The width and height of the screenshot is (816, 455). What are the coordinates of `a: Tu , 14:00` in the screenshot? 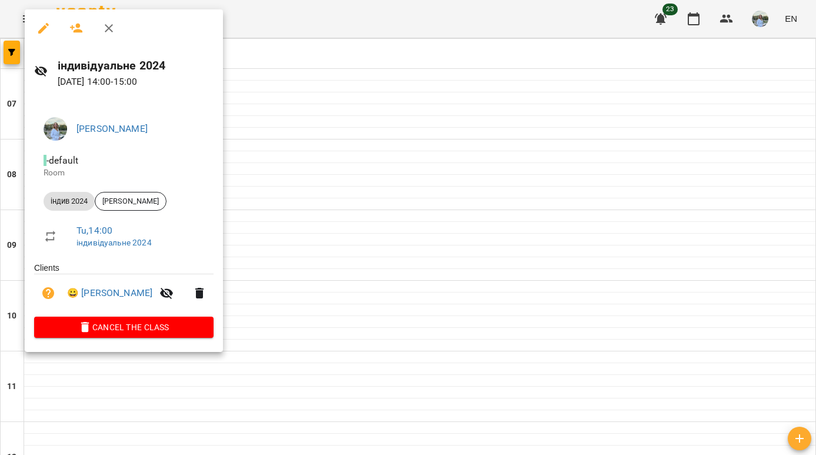 It's located at (94, 230).